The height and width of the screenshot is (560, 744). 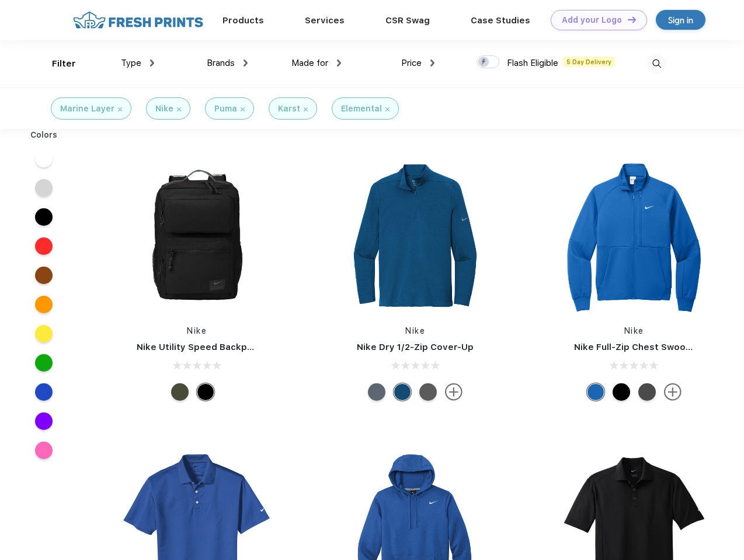 I want to click on span: Made for, so click(x=309, y=63).